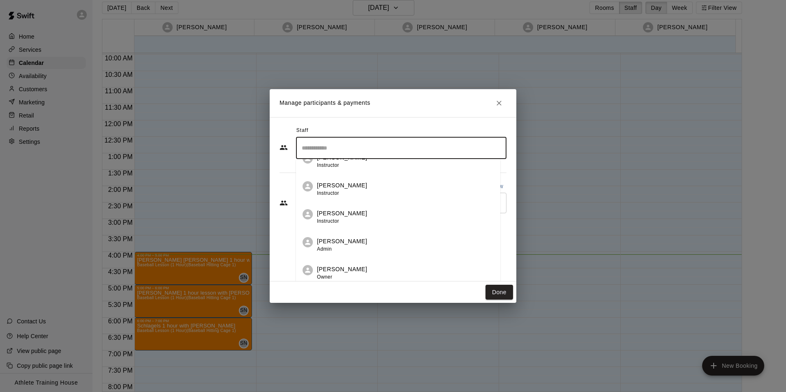 The height and width of the screenshot is (392, 786). Describe the element at coordinates (302, 131) in the screenshot. I see `span: Staff` at that location.